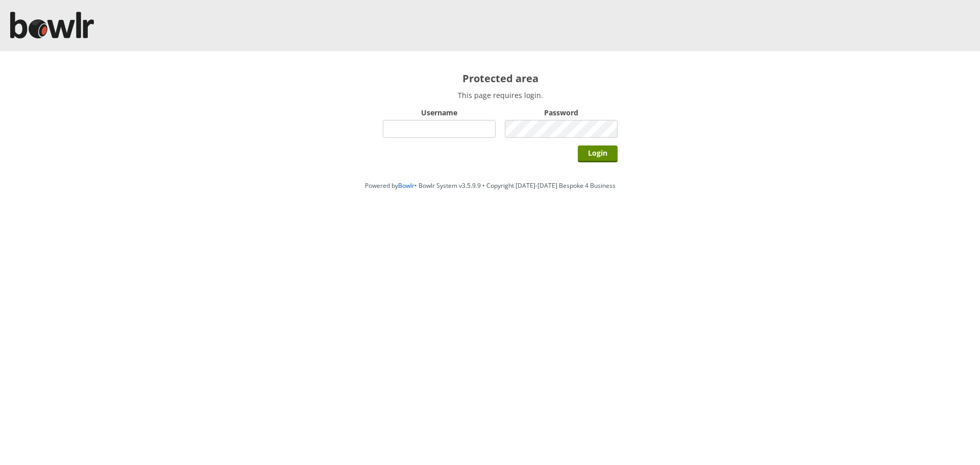 This screenshot has height=465, width=980. I want to click on label: Password, so click(561, 112).